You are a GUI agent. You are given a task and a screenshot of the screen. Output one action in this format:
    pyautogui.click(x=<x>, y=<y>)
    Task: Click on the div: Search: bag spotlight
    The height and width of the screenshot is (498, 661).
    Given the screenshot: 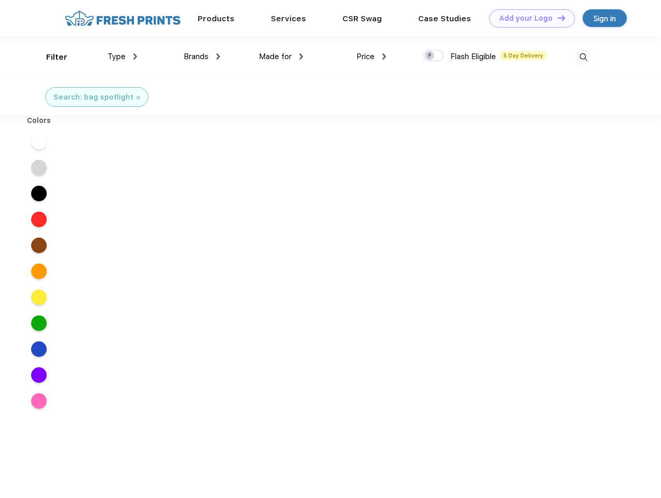 What is the action you would take?
    pyautogui.click(x=93, y=97)
    